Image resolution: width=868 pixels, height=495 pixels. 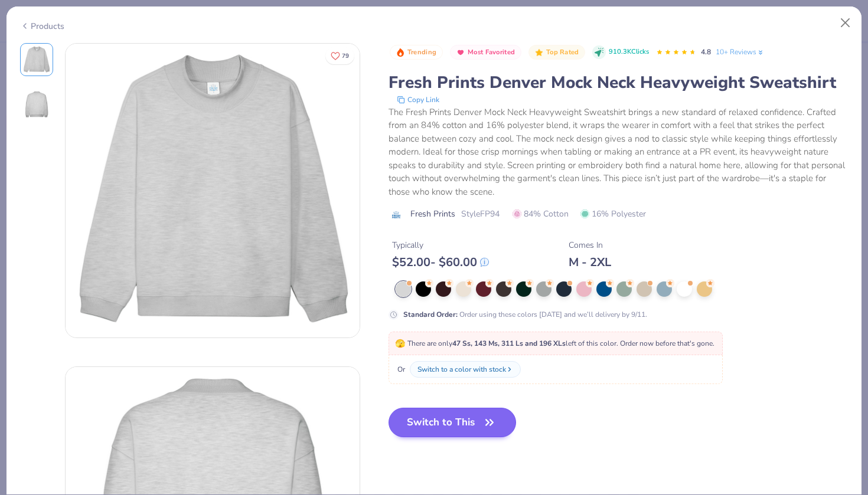 I want to click on img: Back, so click(x=36, y=104).